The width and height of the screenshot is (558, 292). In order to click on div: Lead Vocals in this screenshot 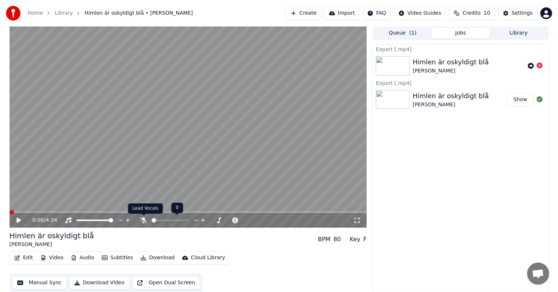, I will do `click(145, 208)`.